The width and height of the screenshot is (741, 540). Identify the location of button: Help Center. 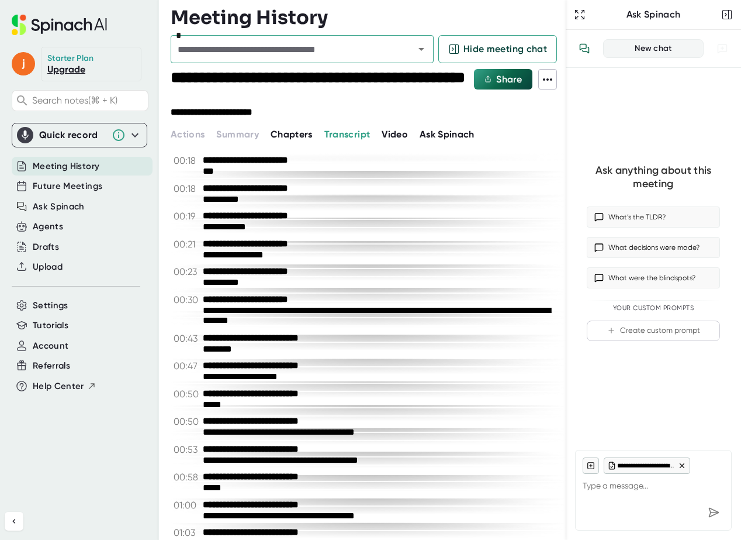
(64, 386).